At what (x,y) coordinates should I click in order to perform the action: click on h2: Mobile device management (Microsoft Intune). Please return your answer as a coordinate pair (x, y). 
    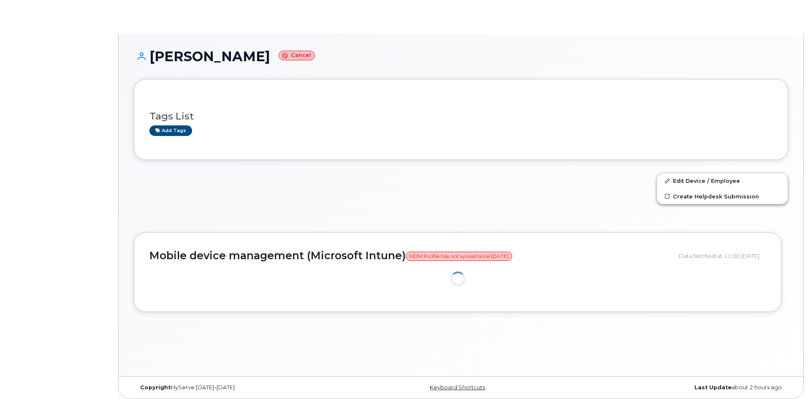
    Looking at the image, I should click on (411, 256).